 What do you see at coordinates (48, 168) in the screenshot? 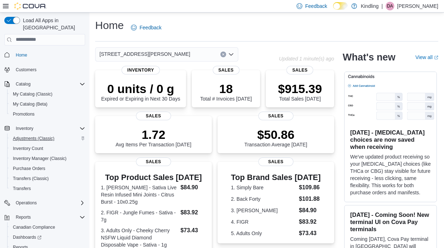
I see `button: Purchase Orders` at bounding box center [48, 168].